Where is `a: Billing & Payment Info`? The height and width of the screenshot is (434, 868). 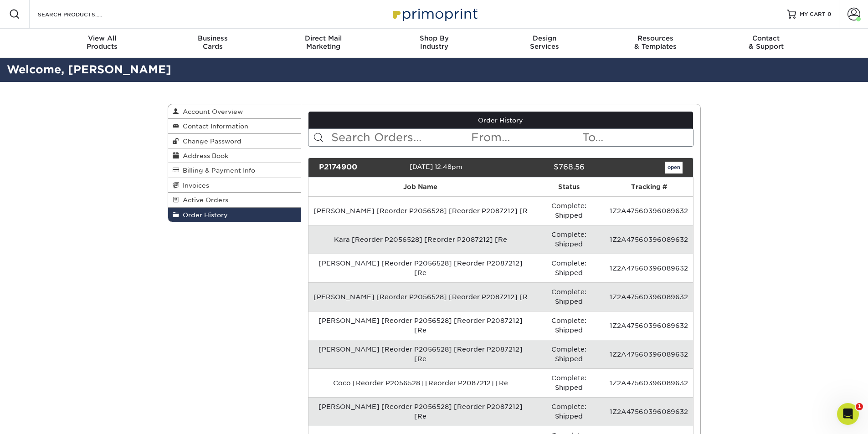 a: Billing & Payment Info is located at coordinates (235, 170).